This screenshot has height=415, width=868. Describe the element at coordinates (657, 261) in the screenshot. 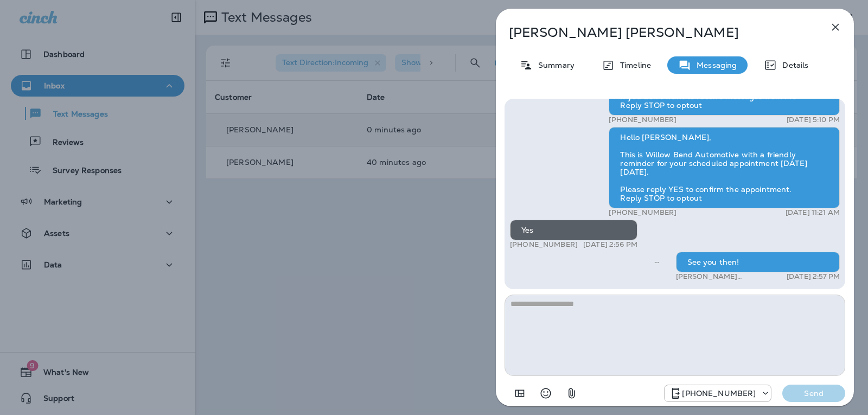

I see `span: Sent` at that location.